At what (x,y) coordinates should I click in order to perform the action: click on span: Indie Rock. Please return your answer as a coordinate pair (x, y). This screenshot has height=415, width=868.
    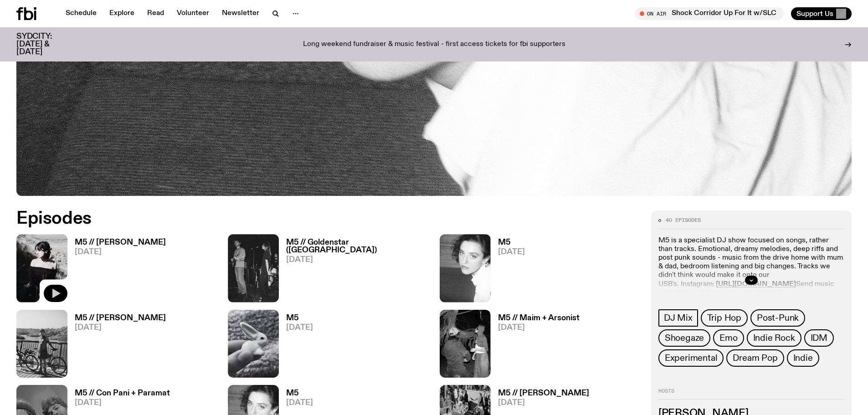
    Looking at the image, I should click on (774, 338).